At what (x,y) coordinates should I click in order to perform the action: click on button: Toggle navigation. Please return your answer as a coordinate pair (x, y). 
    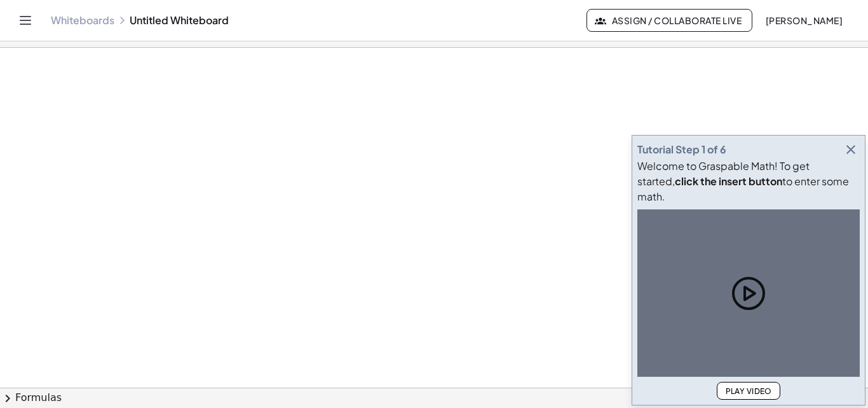
    Looking at the image, I should click on (25, 21).